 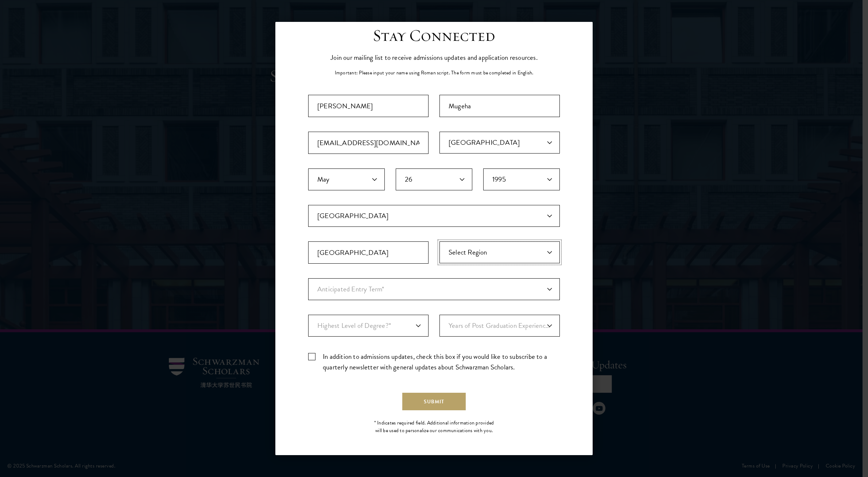 What do you see at coordinates (434, 426) in the screenshot?
I see `div: * Indicates required field. Additional information provided will be used to personalize our commu...` at bounding box center [434, 426].